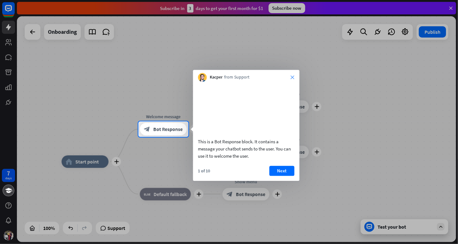 The width and height of the screenshot is (458, 244). What do you see at coordinates (247, 149) in the screenshot?
I see `div: This is a Bot Response block. It contains a message your chatbot sends to the user. You can use i...` at bounding box center [247, 149].